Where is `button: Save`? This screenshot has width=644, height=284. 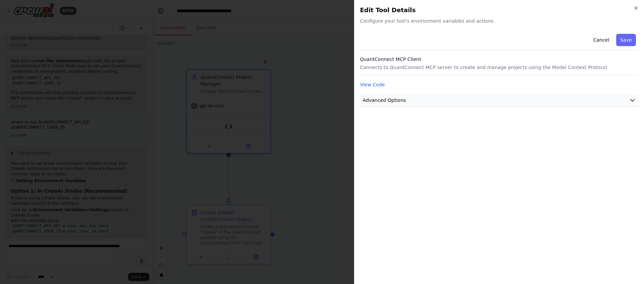 button: Save is located at coordinates (626, 40).